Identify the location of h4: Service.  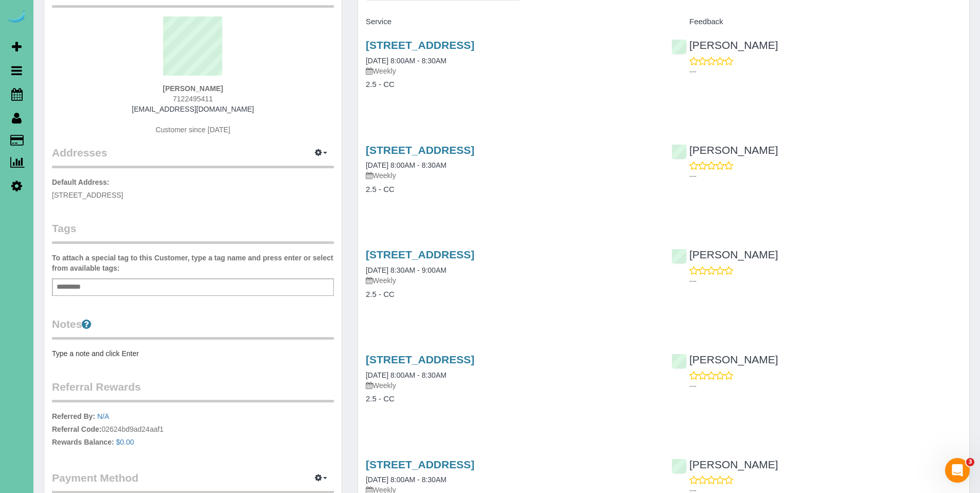
(511, 22).